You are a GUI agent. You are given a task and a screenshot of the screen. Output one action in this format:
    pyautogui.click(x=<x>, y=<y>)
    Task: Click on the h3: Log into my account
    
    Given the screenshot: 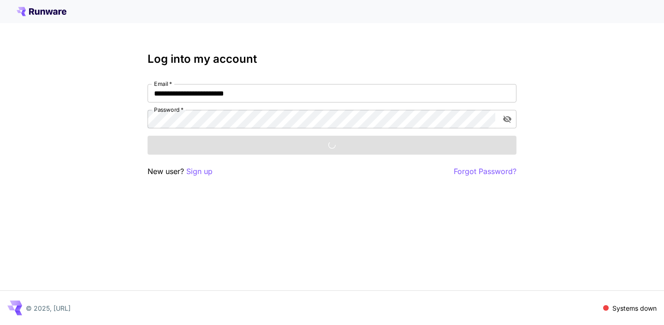 What is the action you would take?
    pyautogui.click(x=332, y=59)
    